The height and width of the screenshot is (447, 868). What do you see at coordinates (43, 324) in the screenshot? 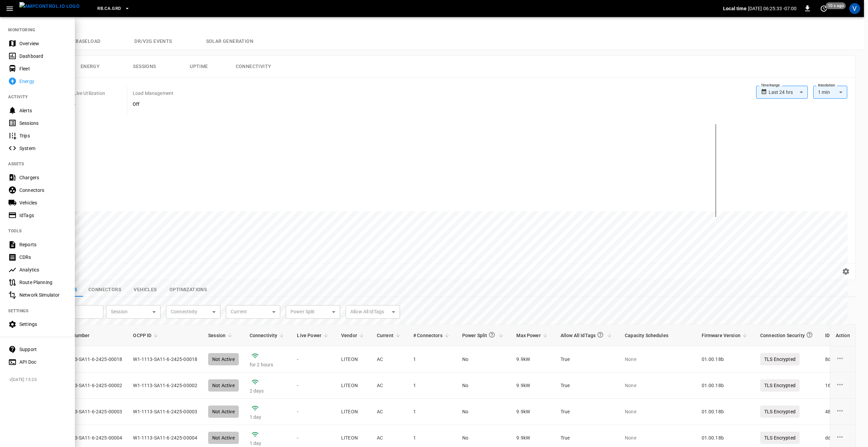
I see `div: Settings` at bounding box center [43, 324].